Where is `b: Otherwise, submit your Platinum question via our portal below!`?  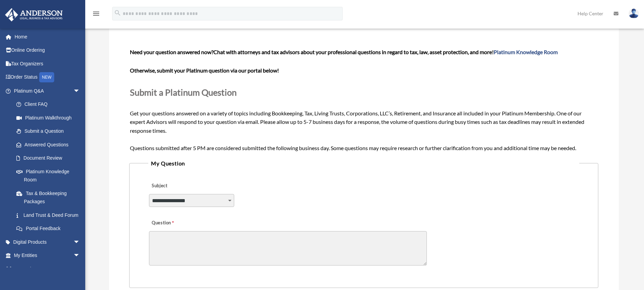
b: Otherwise, submit your Platinum question via our portal below! is located at coordinates (204, 70).